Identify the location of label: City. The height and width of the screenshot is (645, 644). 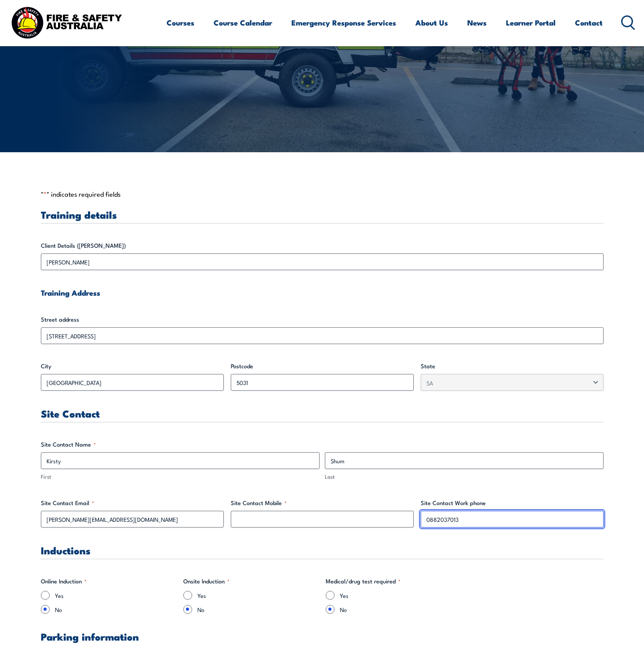
(133, 366).